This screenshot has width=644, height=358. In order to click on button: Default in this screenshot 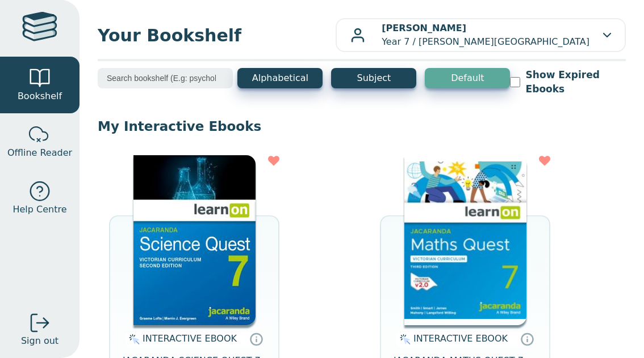, I will do `click(467, 78)`.